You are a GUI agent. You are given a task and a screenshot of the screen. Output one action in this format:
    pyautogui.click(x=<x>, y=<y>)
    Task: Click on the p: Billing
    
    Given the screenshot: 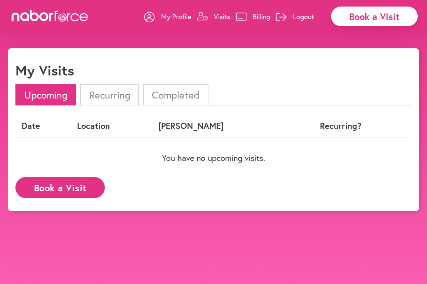 What is the action you would take?
    pyautogui.click(x=261, y=17)
    